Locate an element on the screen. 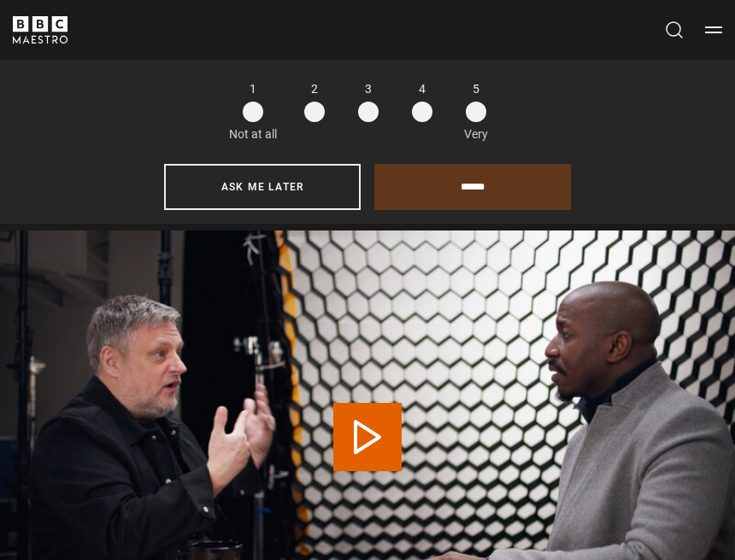 The image size is (735, 560). span: 1 is located at coordinates (253, 89).